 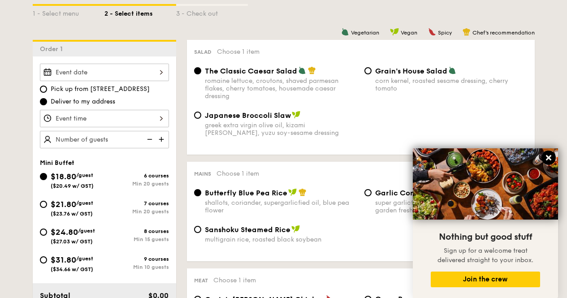 What do you see at coordinates (203, 52) in the screenshot?
I see `span: Salad` at bounding box center [203, 52].